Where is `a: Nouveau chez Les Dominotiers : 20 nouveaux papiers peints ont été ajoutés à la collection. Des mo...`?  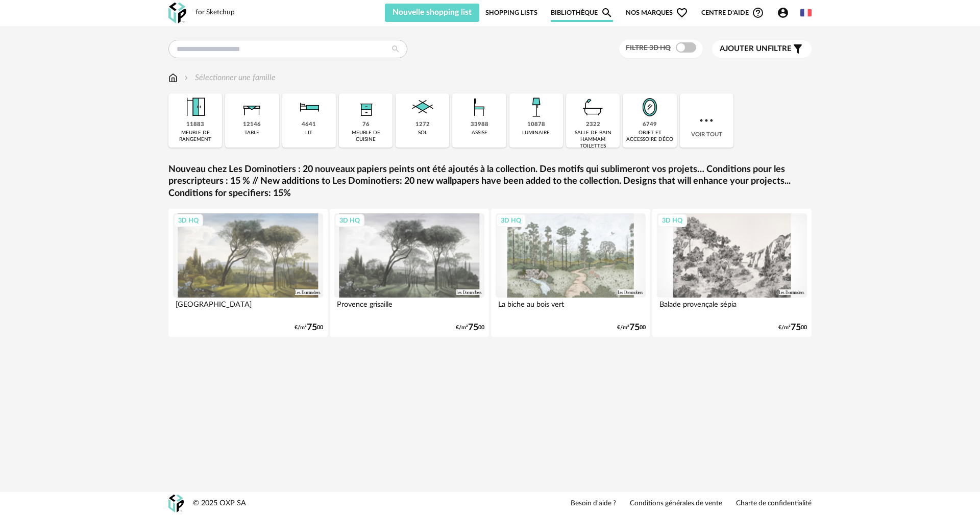
a: Nouveau chez Les Dominotiers : 20 nouveaux papiers peints ont été ajoutés à la collection. Des mo... is located at coordinates (490, 182).